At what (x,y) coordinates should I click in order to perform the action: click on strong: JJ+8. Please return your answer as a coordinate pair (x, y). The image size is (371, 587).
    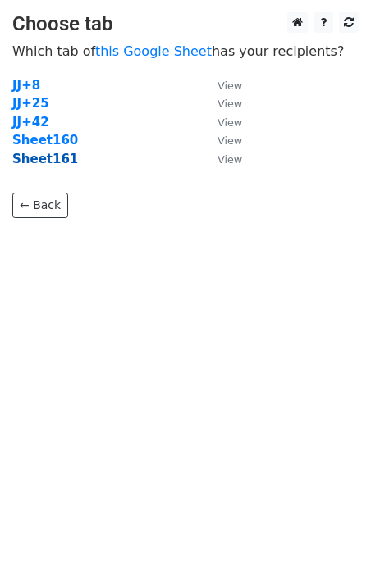
    Looking at the image, I should click on (26, 85).